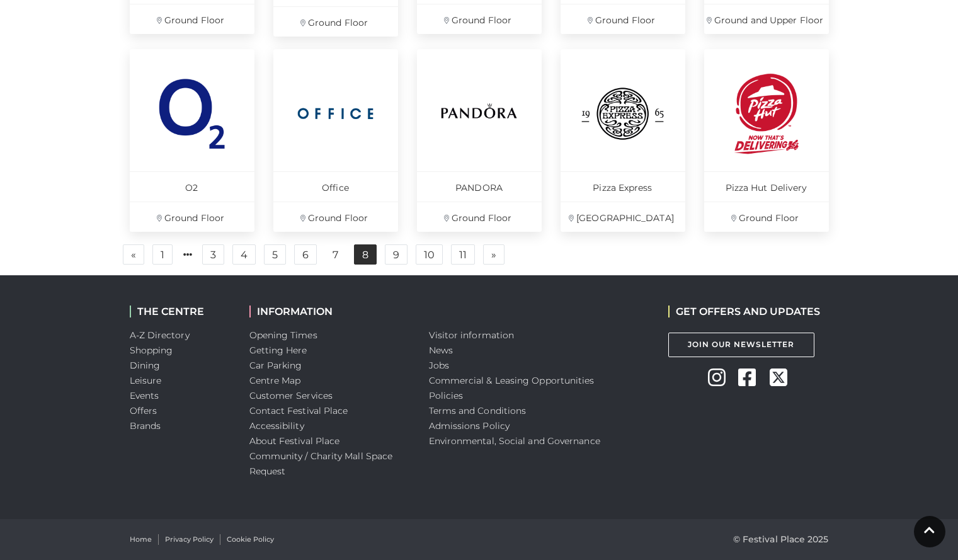  I want to click on a: Visitor information, so click(472, 335).